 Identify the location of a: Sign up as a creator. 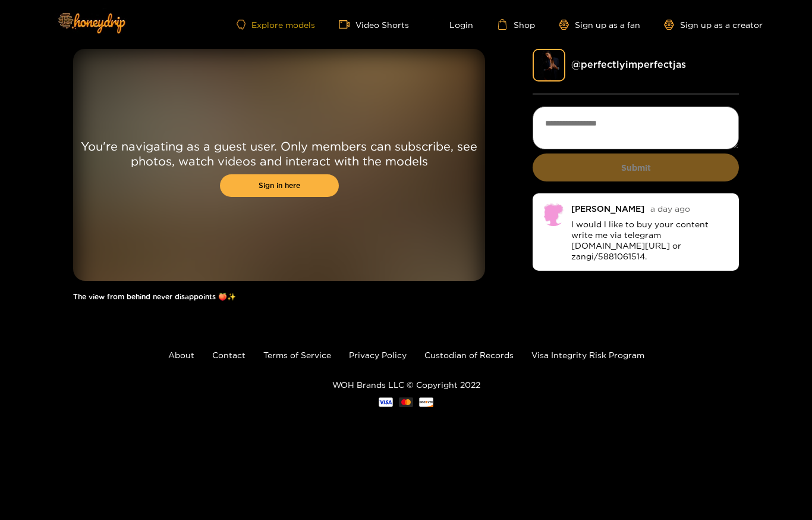
(714, 25).